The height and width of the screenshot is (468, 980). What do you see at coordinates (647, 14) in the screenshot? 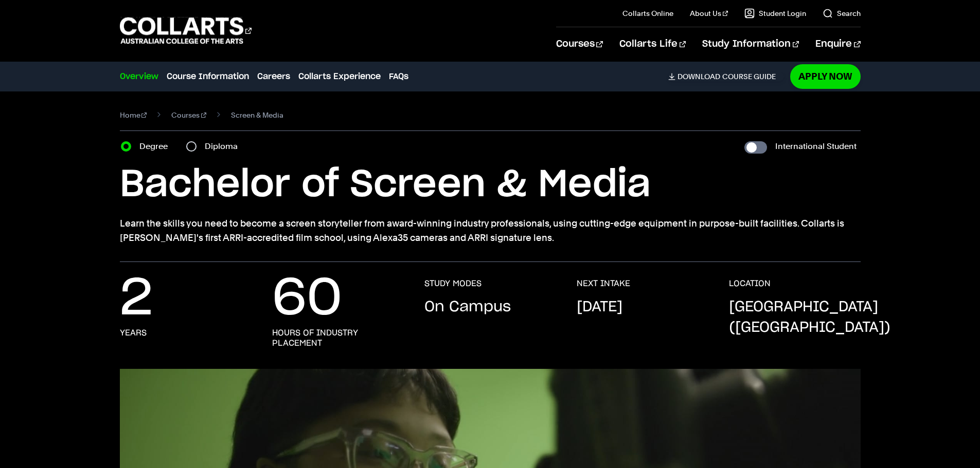
I see `a: Collarts Online` at bounding box center [647, 14].